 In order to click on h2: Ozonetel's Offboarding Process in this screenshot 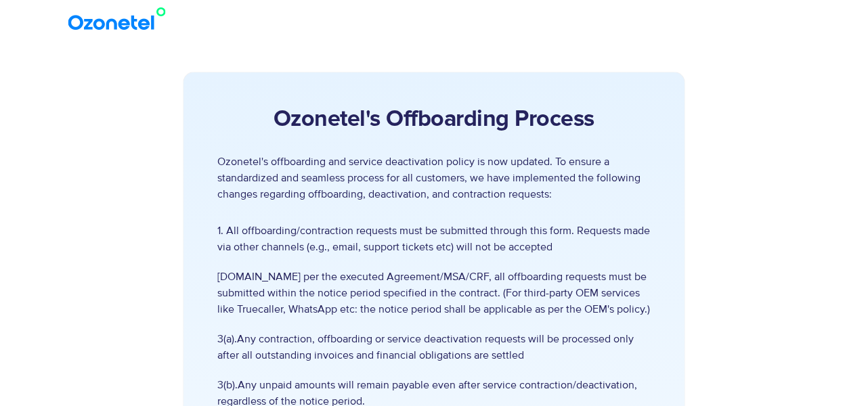, I will do `click(434, 120)`.